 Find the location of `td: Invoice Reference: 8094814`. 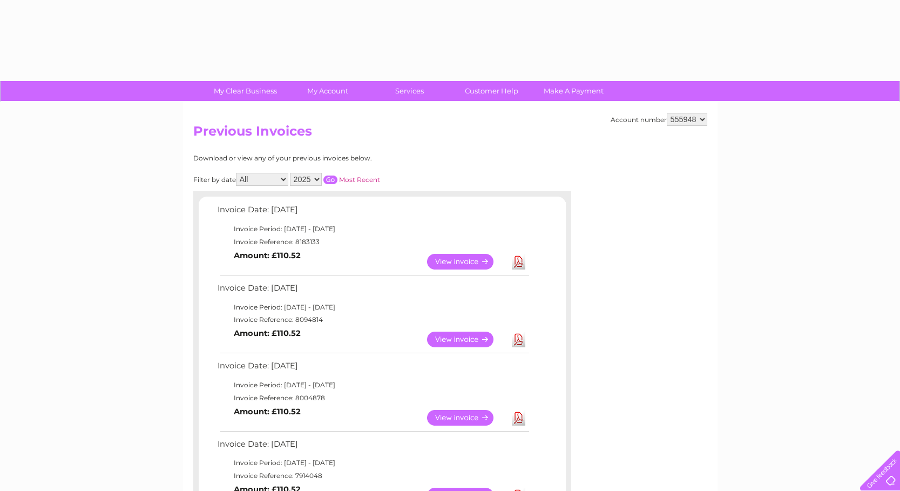

td: Invoice Reference: 8094814 is located at coordinates (373, 320).